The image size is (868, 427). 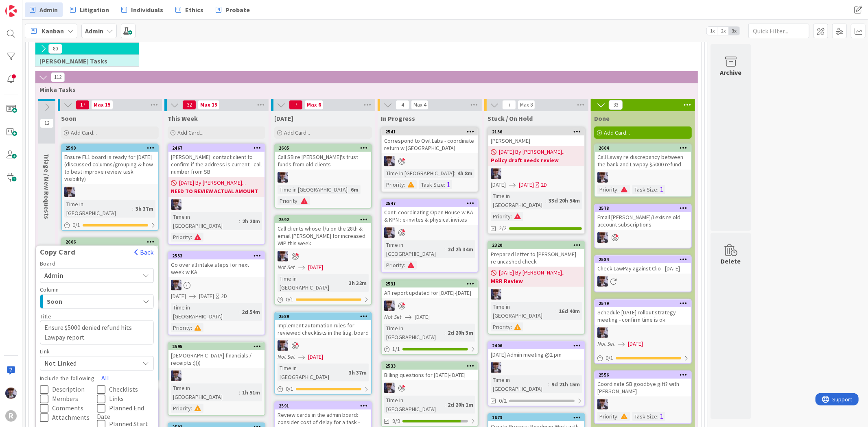 I want to click on span: 1x, so click(x=712, y=31).